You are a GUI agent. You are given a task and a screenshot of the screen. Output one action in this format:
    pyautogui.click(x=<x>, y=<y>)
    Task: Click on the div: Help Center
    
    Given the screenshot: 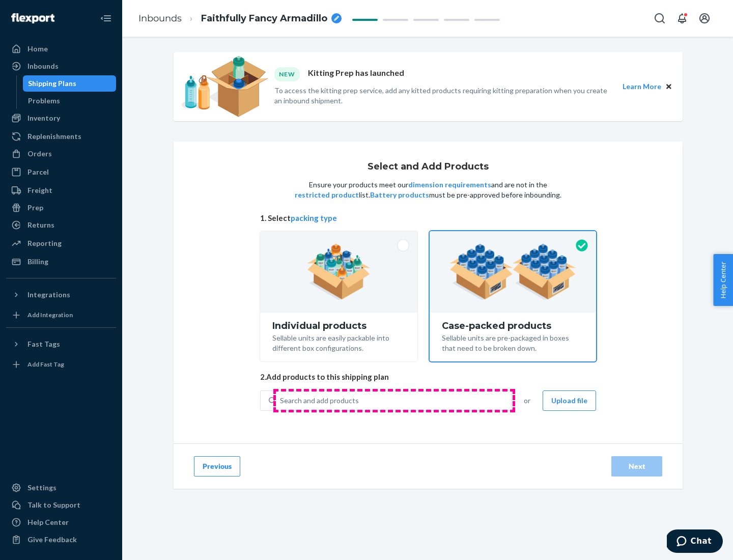 What is the action you would take?
    pyautogui.click(x=48, y=522)
    